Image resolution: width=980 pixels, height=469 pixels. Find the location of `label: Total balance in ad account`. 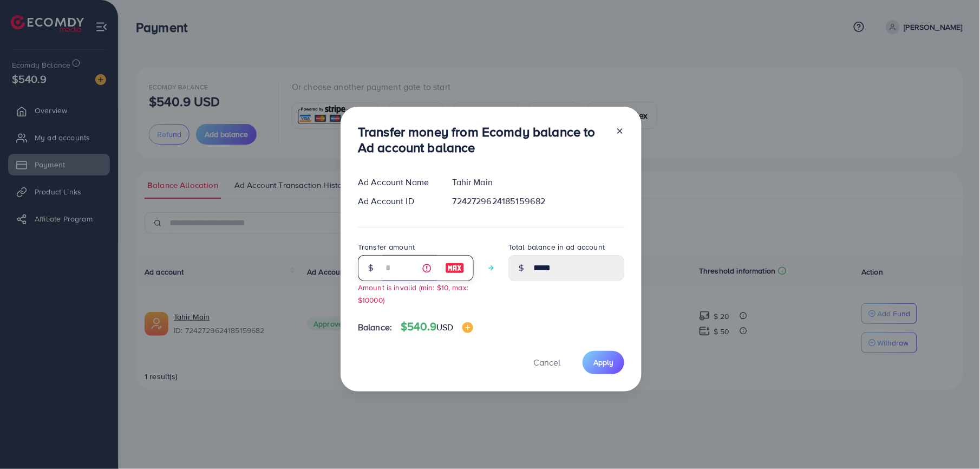

label: Total balance in ad account is located at coordinates (557, 247).